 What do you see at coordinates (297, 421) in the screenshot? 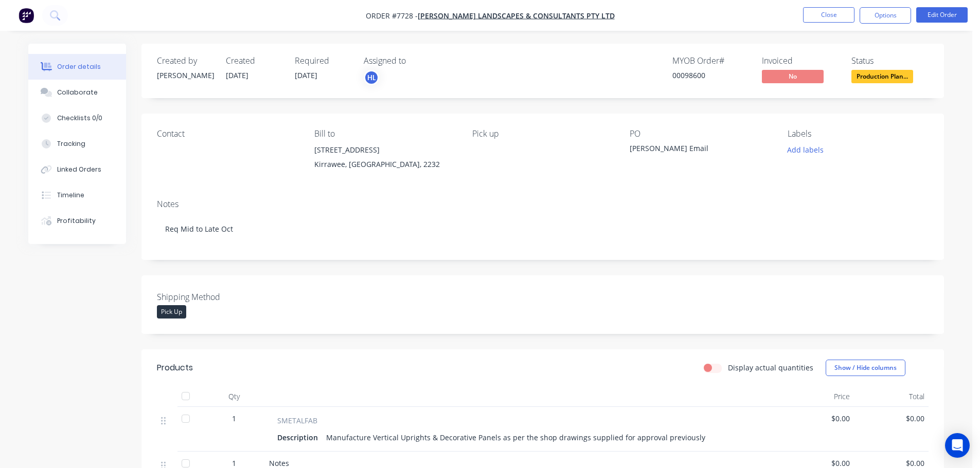
I see `span: SMETALFAB` at bounding box center [297, 421].